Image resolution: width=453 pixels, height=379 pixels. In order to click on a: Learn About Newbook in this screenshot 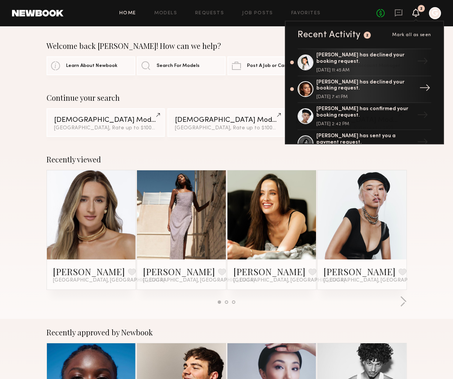, I will do `click(91, 66)`.